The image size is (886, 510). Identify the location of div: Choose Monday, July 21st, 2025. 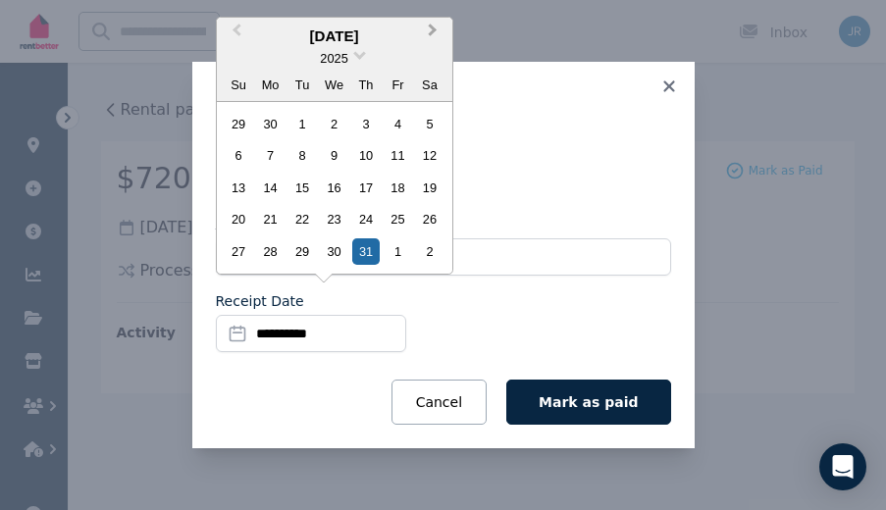
(270, 219).